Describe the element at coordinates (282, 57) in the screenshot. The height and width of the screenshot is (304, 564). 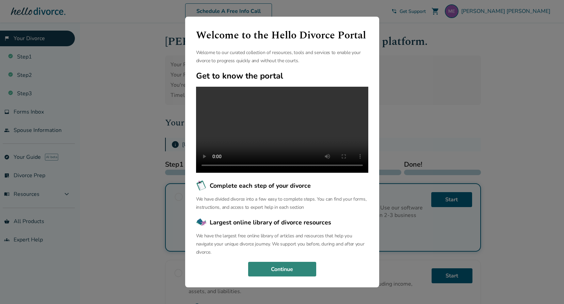
I see `p: Welcome to our curated collection of resources, tools and services to enable your divorce to prog...` at that location.